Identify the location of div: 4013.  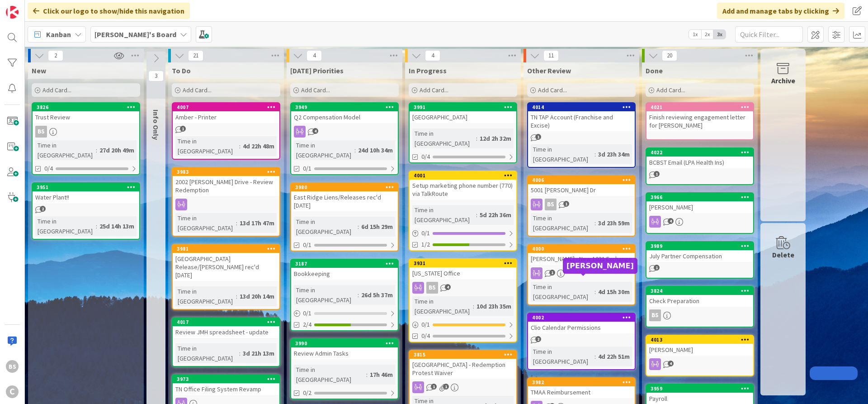
(701, 339).